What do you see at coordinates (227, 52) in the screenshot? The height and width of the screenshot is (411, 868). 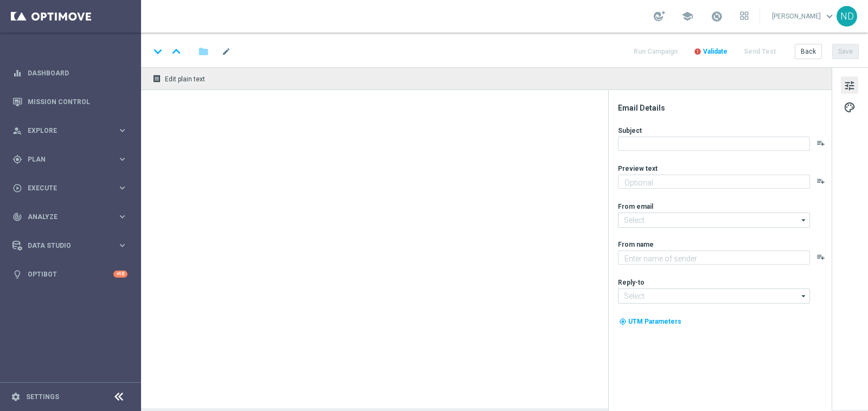 I see `span: mode_edit` at bounding box center [227, 52].